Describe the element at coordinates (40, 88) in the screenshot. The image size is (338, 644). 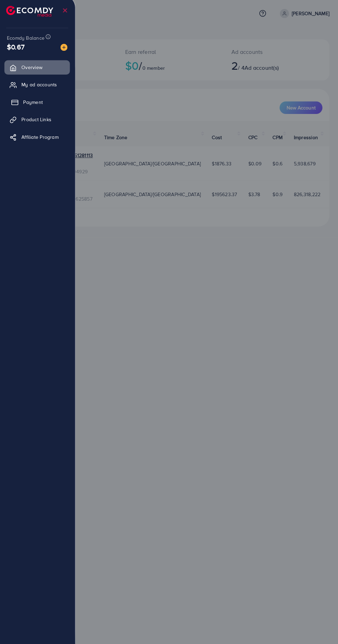
I see `span: My ad accounts` at that location.